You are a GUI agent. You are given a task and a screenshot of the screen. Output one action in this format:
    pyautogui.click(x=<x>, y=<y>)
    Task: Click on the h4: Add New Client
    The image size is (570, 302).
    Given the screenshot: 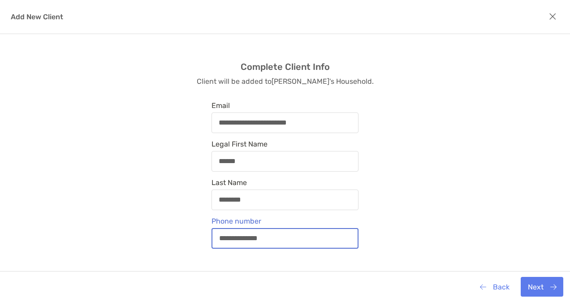 What is the action you would take?
    pyautogui.click(x=37, y=17)
    